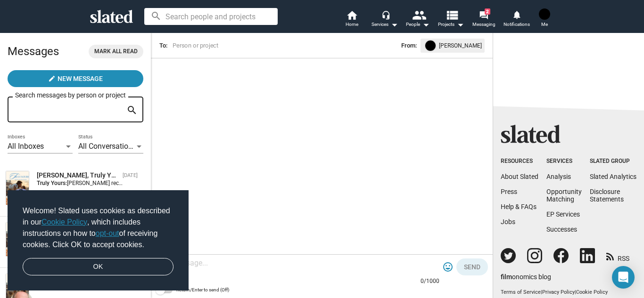  I want to click on a: RSS, so click(618, 256).